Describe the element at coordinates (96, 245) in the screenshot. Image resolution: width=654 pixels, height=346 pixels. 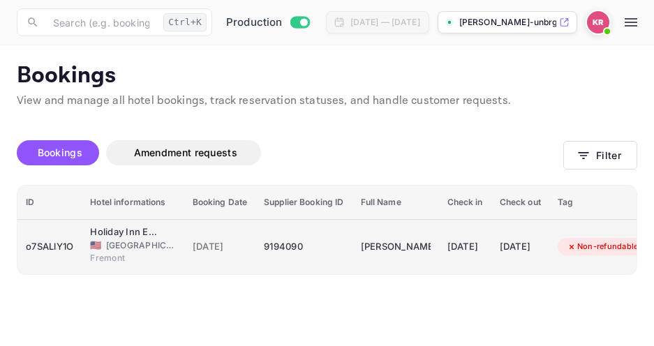
I see `span: United States of America` at that location.